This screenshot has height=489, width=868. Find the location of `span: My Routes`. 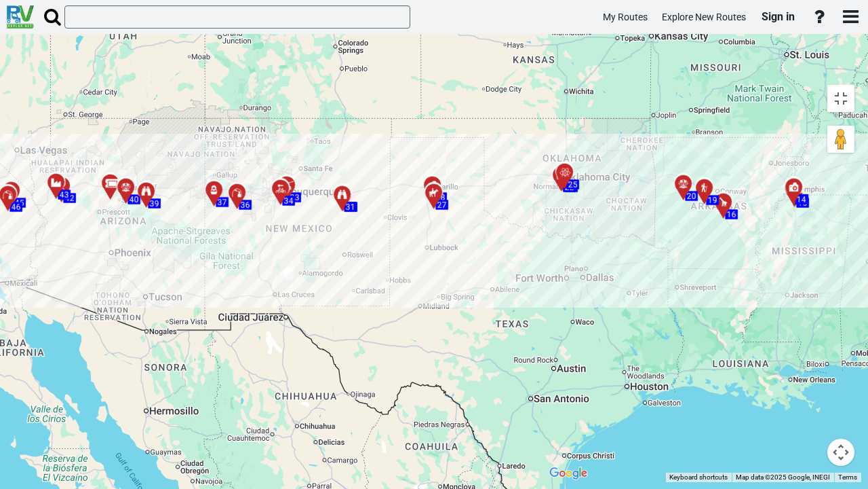

span: My Routes is located at coordinates (626, 17).